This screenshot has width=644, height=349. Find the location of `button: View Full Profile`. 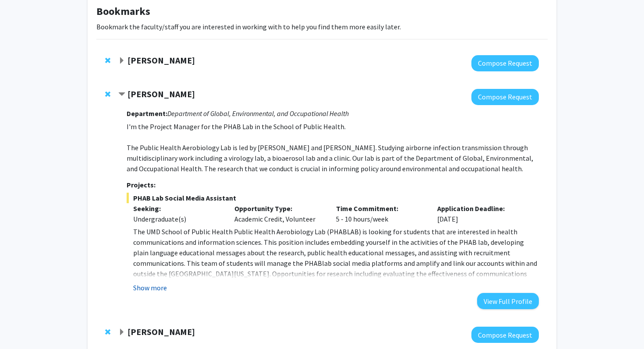

button: View Full Profile is located at coordinates (508, 301).